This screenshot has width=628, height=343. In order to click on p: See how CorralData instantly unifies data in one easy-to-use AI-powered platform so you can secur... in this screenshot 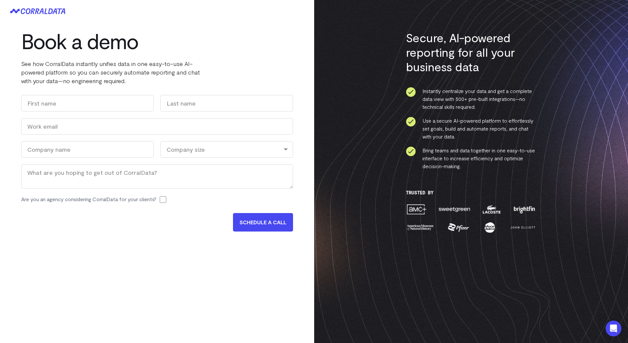, I will do `click(120, 72)`.